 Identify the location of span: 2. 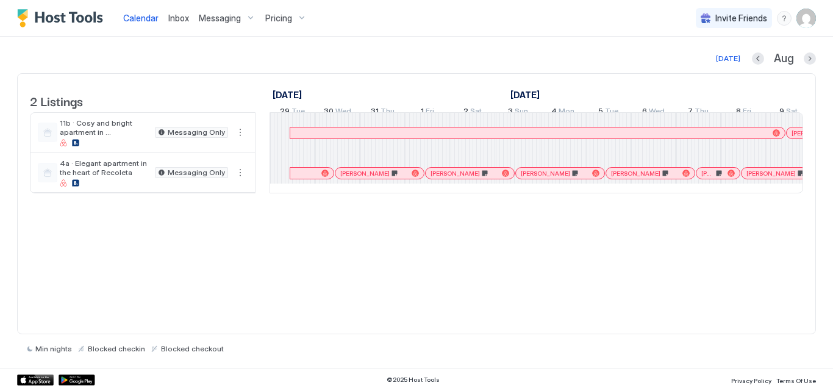
(466, 112).